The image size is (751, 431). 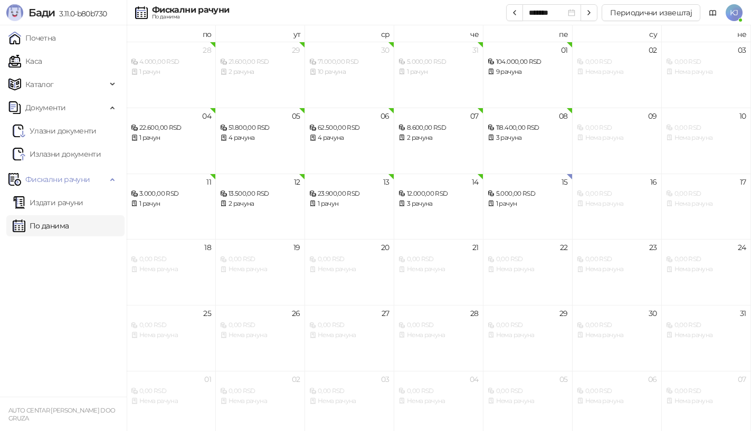 I want to click on div: 22, so click(x=564, y=248).